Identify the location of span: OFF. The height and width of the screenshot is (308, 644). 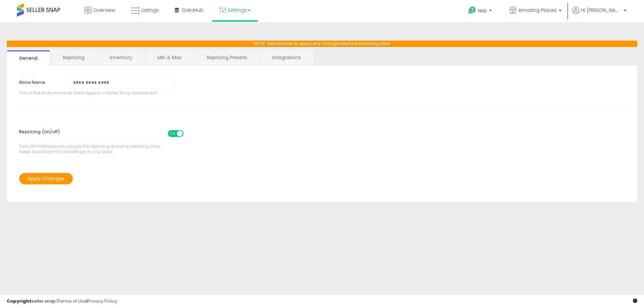
(188, 134).